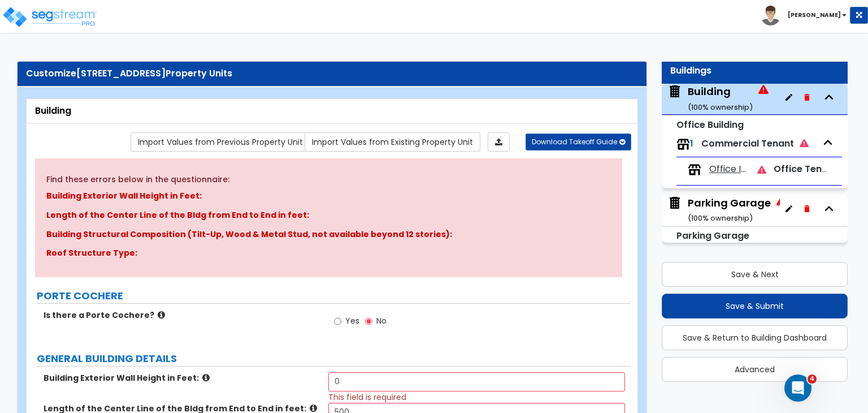 The width and height of the screenshot is (868, 413). I want to click on span: This field is required, so click(367, 397).